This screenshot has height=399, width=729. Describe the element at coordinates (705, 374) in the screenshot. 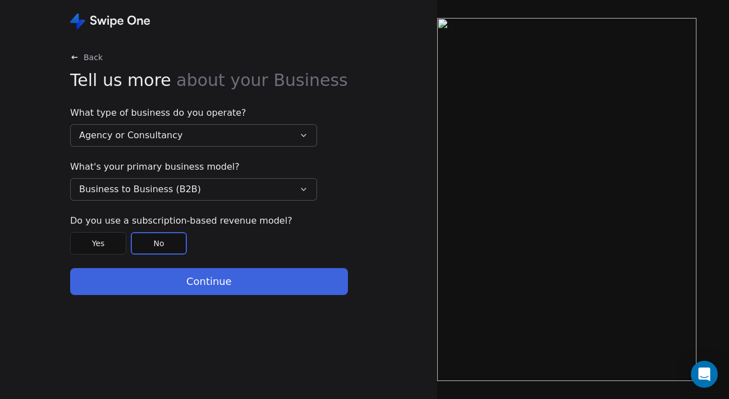

I see `div: Open Intercom Messenger` at that location.